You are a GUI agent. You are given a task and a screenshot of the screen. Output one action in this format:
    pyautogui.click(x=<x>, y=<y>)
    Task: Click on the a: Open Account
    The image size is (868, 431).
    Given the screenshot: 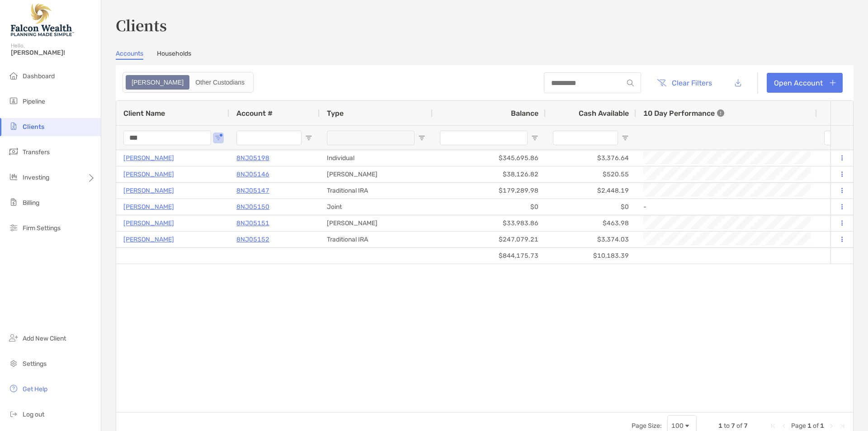 What is the action you would take?
    pyautogui.click(x=805, y=83)
    